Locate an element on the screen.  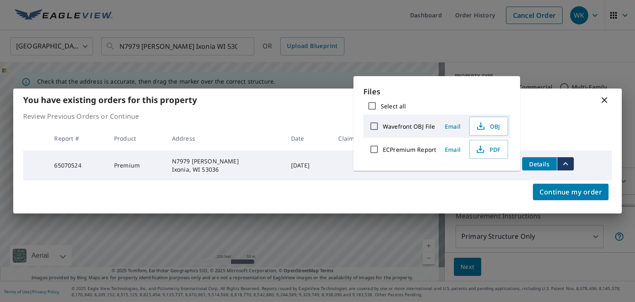
button: Continue my order is located at coordinates (571, 192).